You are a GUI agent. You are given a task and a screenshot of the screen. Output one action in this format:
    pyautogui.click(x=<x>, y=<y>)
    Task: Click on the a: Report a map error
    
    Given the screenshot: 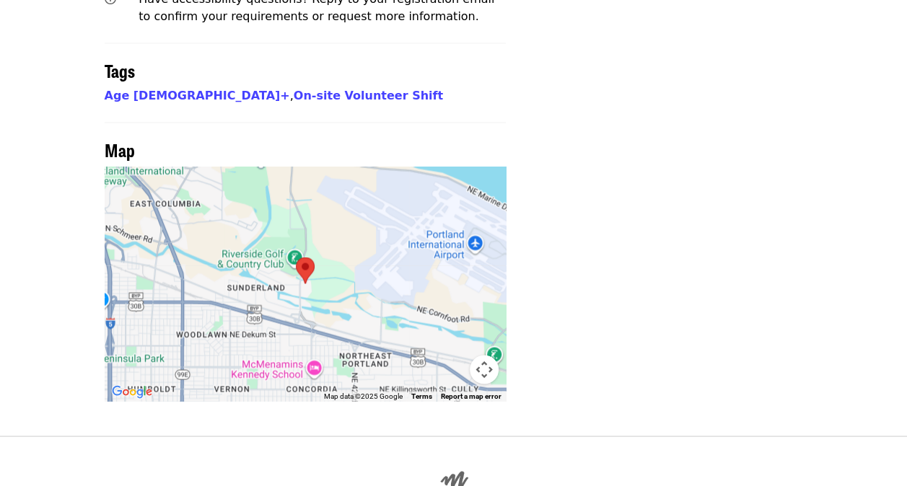 What is the action you would take?
    pyautogui.click(x=471, y=395)
    